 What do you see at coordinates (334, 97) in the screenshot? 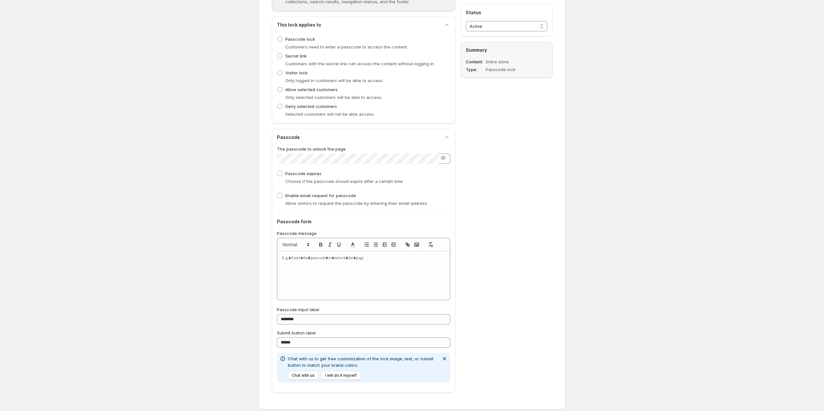
I see `span: Only selected customers will be able to access.` at bounding box center [334, 97].